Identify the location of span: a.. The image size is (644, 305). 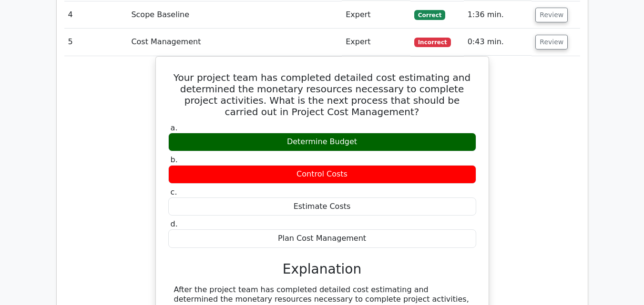
(174, 128).